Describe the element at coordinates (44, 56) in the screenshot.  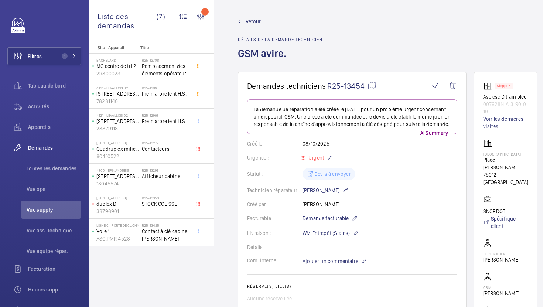
I see `button: Filtres1` at that location.